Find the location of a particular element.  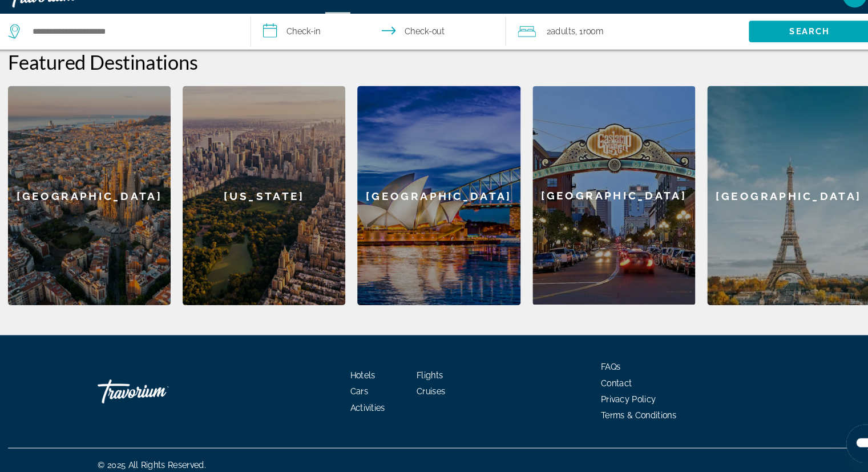

a: Go Home is located at coordinates (166, 395).